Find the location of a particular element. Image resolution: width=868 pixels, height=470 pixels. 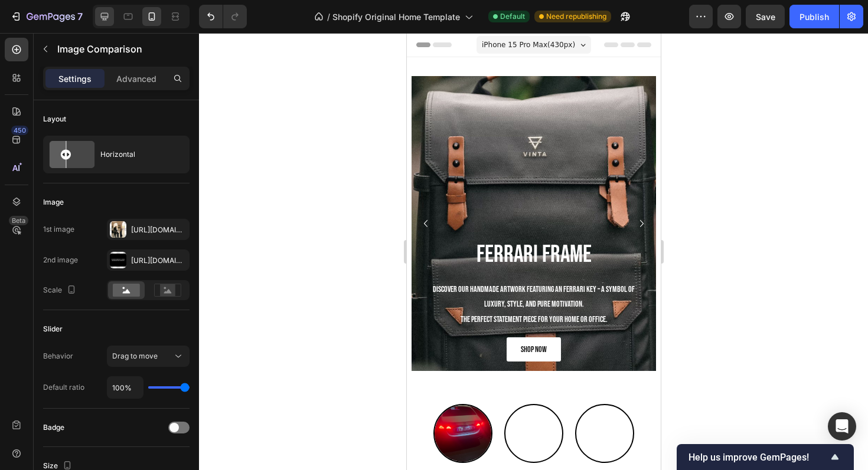

div: Crypto Frames is located at coordinates (197, 443).